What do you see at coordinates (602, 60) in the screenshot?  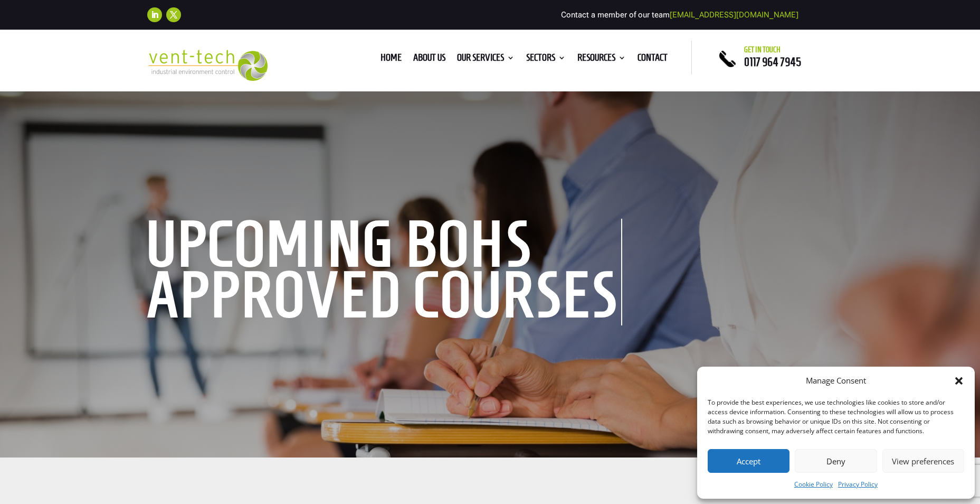 I see `a: Resources` at bounding box center [602, 60].